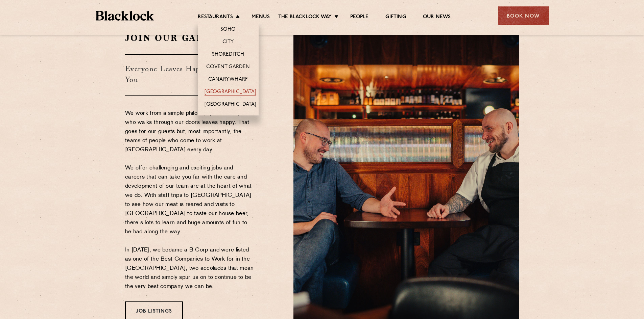  Describe the element at coordinates (437, 17) in the screenshot. I see `a: Our News` at that location.